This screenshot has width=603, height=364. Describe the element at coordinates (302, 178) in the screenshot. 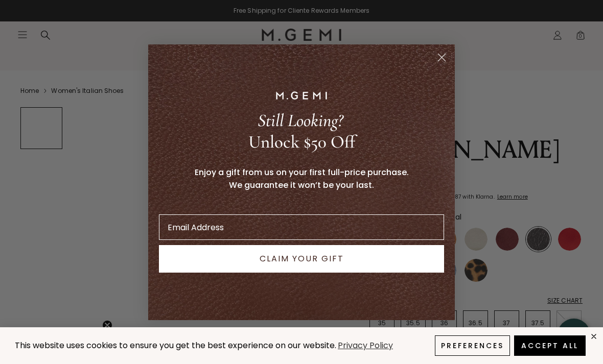

I see `span: Enjoy a gift from us on your first full-price purchase. We guarantee it won’t be your last.` at that location.